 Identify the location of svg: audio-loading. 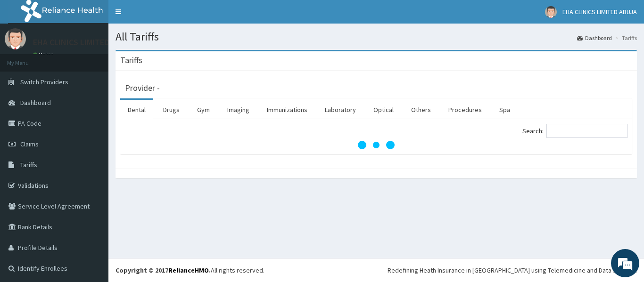
(376, 145).